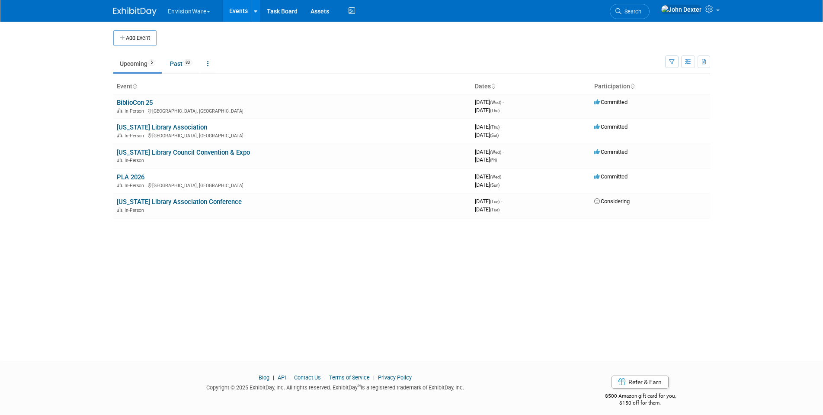 This screenshot has width=823, height=415. What do you see at coordinates (395, 377) in the screenshot?
I see `a: Privacy Policy` at bounding box center [395, 377].